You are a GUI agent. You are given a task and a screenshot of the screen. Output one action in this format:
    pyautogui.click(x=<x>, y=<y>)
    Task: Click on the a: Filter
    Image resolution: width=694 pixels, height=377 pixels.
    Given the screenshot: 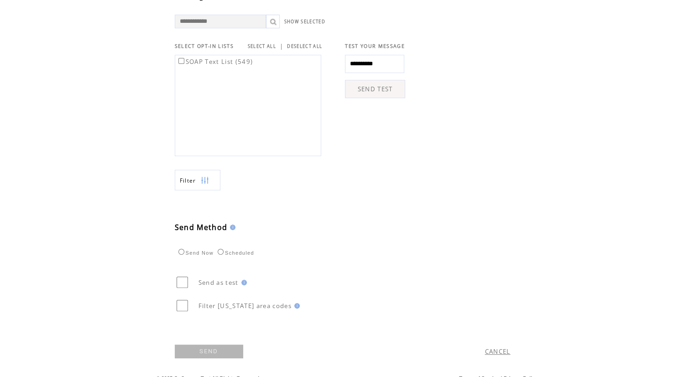 What is the action you would take?
    pyautogui.click(x=198, y=180)
    